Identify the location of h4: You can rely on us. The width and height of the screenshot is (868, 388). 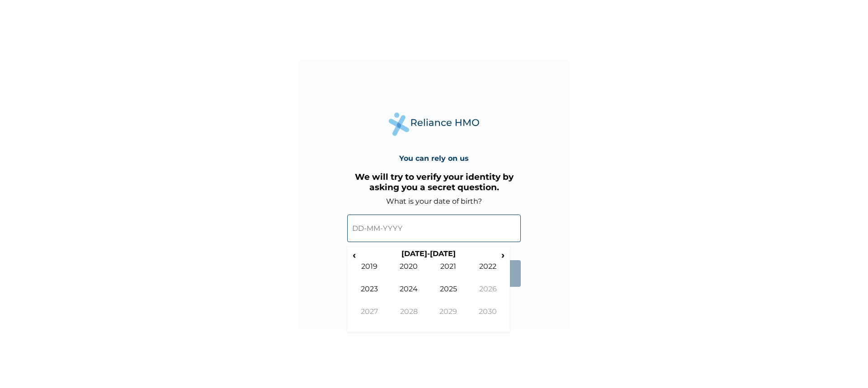
(434, 158).